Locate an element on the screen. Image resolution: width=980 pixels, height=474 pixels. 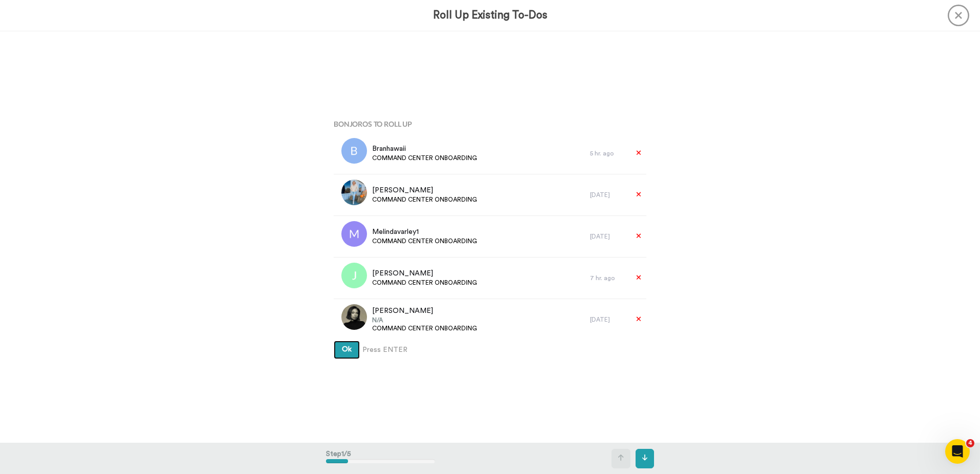
img: m.png is located at coordinates (354, 234).